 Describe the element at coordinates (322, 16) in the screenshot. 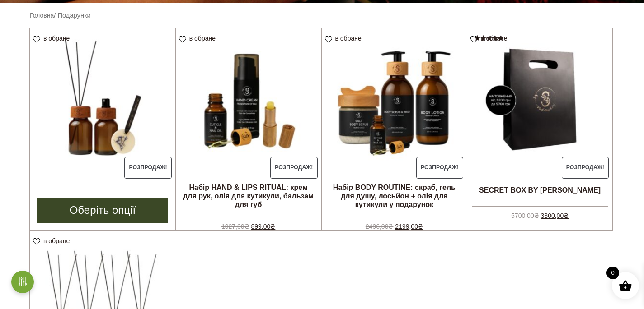

I see `nav: Breadcrumb` at that location.